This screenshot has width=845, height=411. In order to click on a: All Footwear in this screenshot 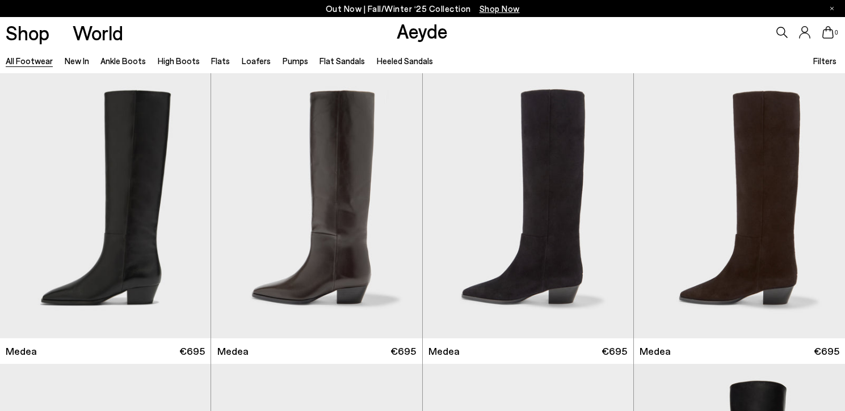, I will do `click(29, 61)`.